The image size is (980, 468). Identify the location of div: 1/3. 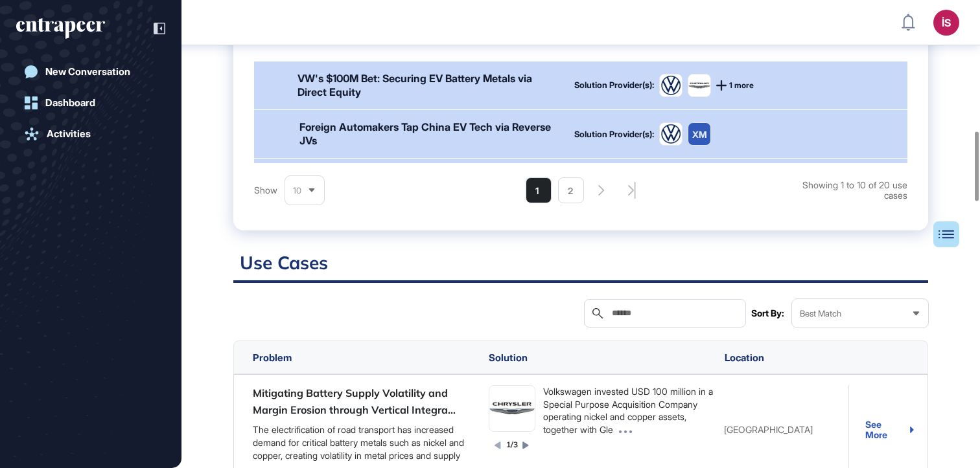
(512, 445).